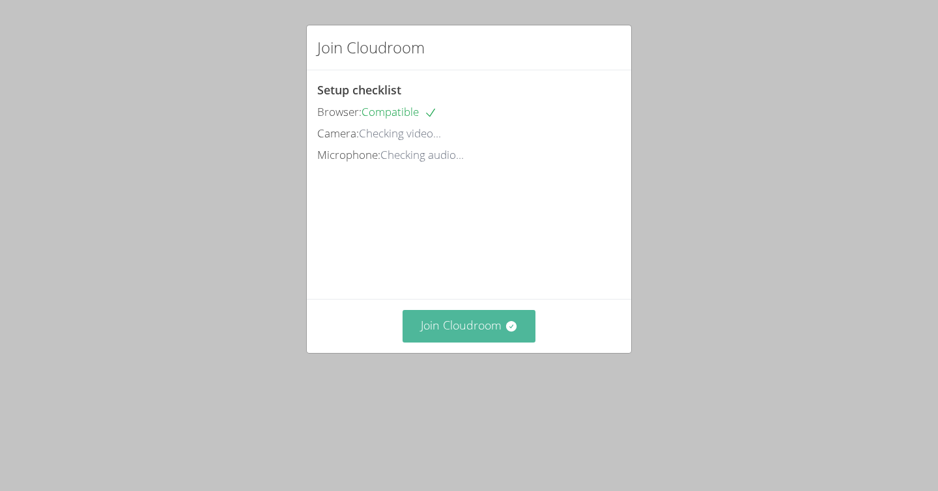 This screenshot has height=491, width=938. I want to click on span: Microphone:, so click(348, 154).